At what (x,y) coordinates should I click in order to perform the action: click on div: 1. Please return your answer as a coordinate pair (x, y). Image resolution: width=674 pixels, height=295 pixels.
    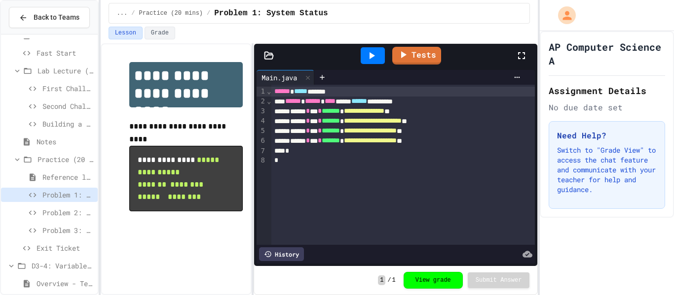
    Looking at the image, I should click on (261, 92).